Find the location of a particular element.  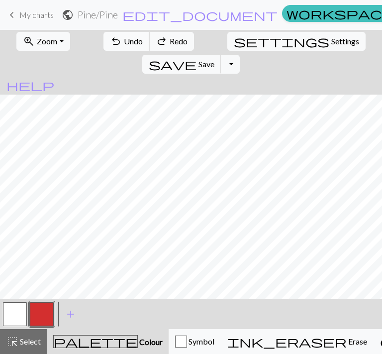

span: add is located at coordinates (71, 314).